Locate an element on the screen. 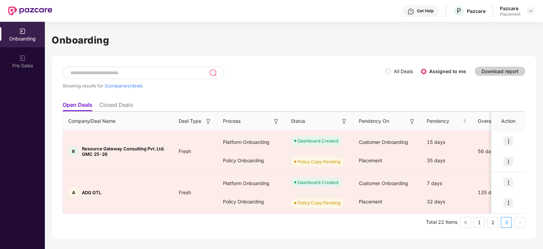 The width and height of the screenshot is (543, 249). span: Status is located at coordinates (298, 121).